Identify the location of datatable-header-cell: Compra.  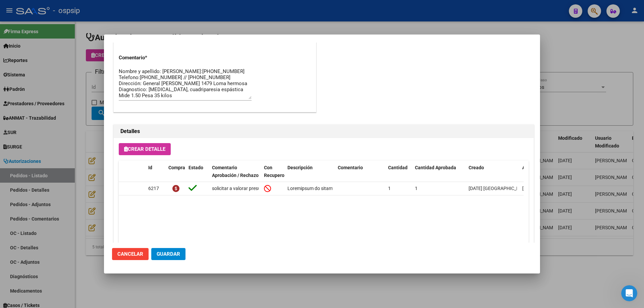
(176, 175).